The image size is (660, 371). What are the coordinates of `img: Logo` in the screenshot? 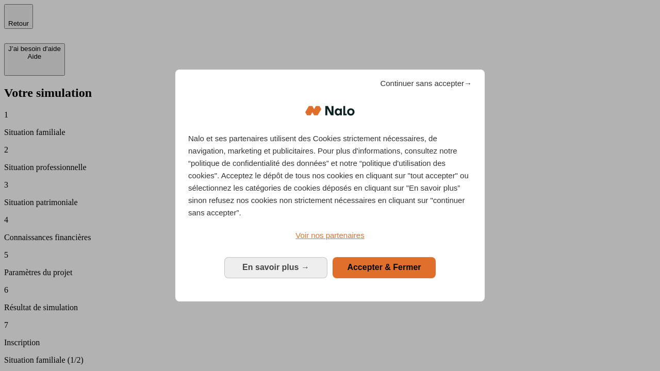 It's located at (330, 111).